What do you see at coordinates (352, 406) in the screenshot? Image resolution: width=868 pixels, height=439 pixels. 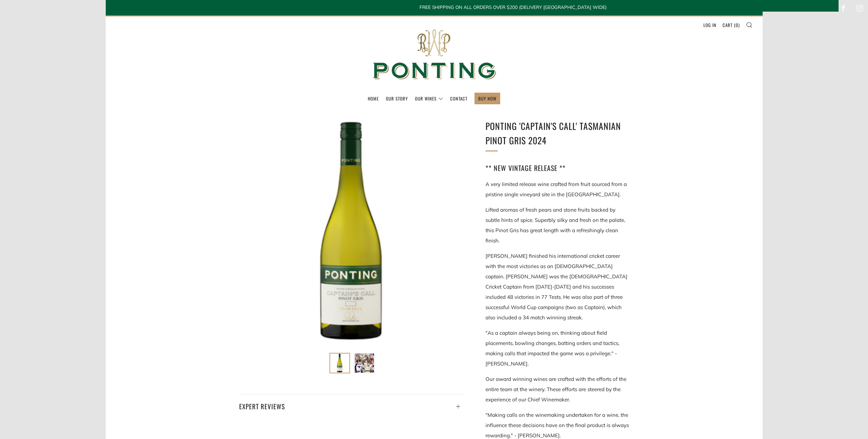 I see `h4: Expert Reviews` at bounding box center [352, 406].